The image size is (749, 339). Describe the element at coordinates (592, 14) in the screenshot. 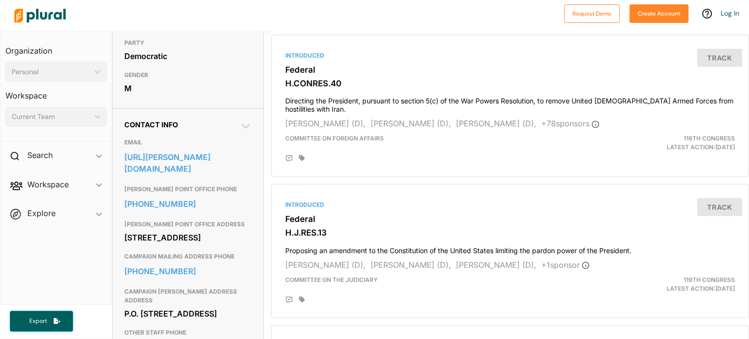

I see `button: Request Demo` at that location.